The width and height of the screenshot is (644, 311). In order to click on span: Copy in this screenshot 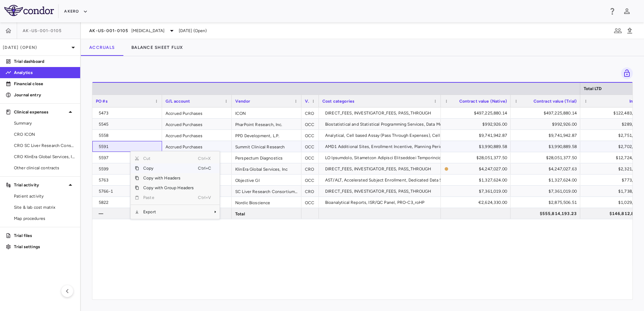, I will do `click(168, 168)`.